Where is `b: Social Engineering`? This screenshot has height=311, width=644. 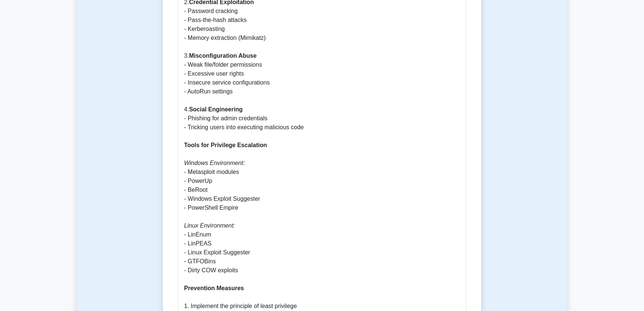 b: Social Engineering is located at coordinates (215, 109).